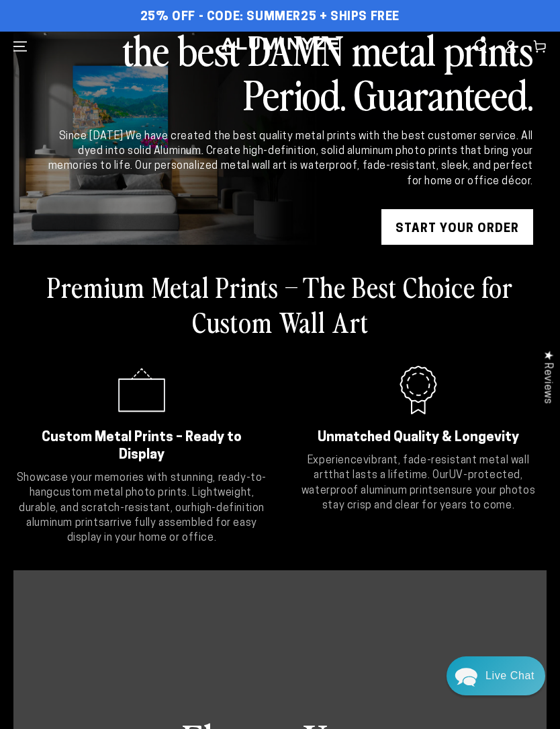  What do you see at coordinates (289, 72) in the screenshot?
I see `h2: the best DAMN metal prints Period. Guaranteed.` at bounding box center [289, 72].